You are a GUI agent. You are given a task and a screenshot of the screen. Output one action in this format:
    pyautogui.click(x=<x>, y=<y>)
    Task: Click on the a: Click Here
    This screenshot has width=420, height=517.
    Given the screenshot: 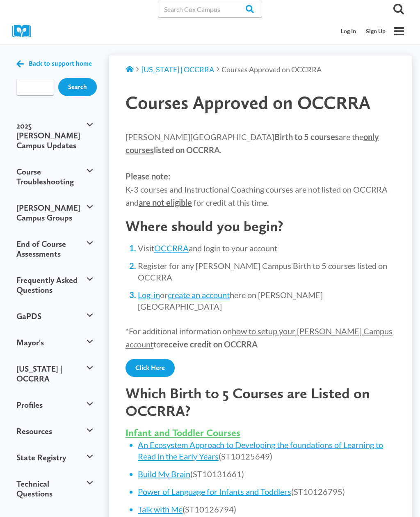 What is the action you would take?
    pyautogui.click(x=150, y=368)
    